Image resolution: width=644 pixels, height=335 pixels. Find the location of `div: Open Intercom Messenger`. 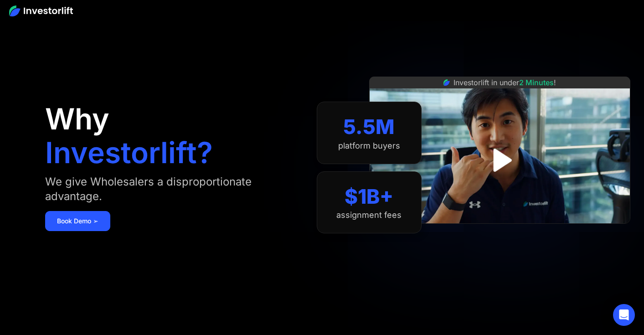

div: Open Intercom Messenger is located at coordinates (624, 315).